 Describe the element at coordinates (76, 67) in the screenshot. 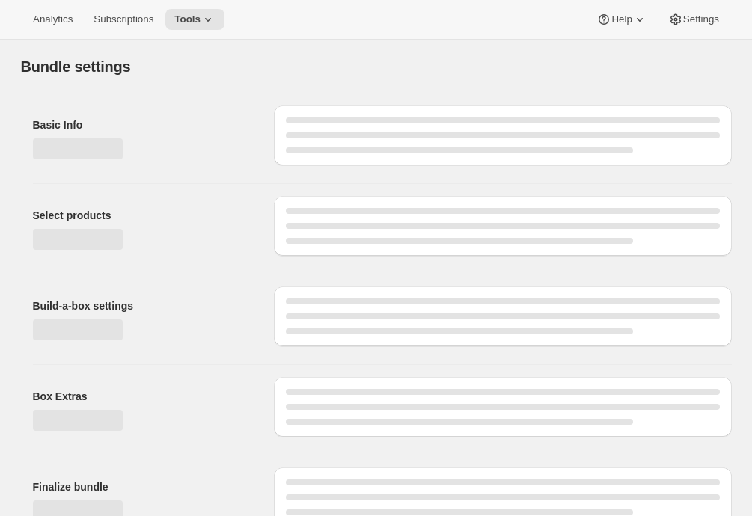

I see `h1: Bundle settings` at that location.